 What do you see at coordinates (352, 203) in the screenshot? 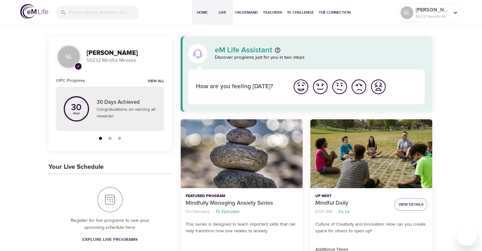
I see `p: Mindful Daily` at bounding box center [352, 203].